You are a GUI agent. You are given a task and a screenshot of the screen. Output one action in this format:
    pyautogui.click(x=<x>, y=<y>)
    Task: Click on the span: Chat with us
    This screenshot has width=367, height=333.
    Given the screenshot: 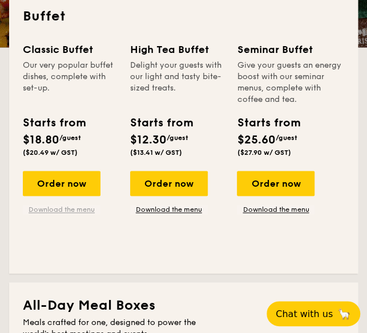 What is the action you would take?
    pyautogui.click(x=304, y=314)
    